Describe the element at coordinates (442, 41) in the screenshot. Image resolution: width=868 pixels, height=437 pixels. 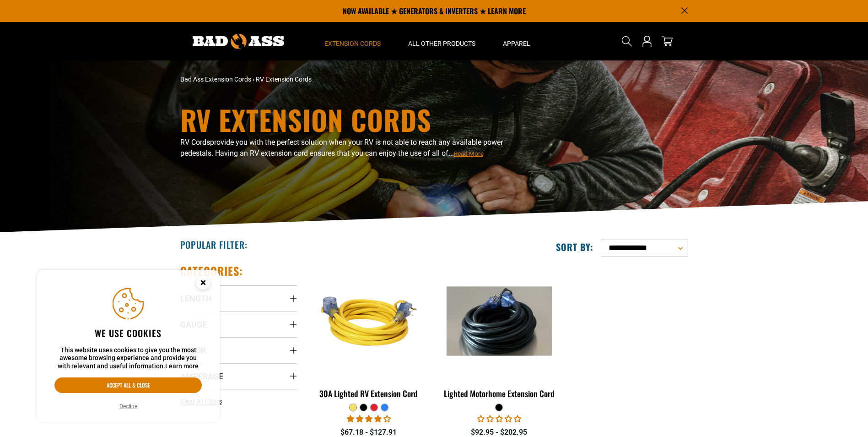
I see `summary: All Other Products` at that location.